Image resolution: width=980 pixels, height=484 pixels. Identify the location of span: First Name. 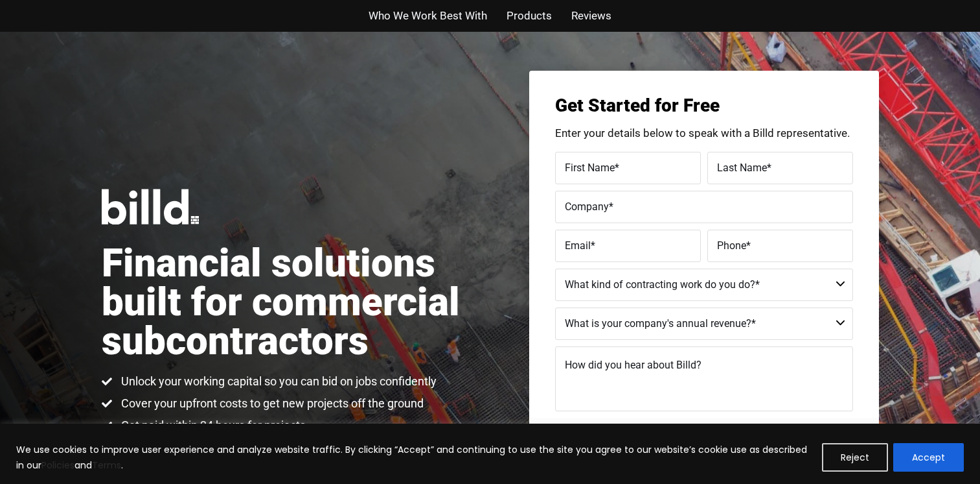
(590, 167).